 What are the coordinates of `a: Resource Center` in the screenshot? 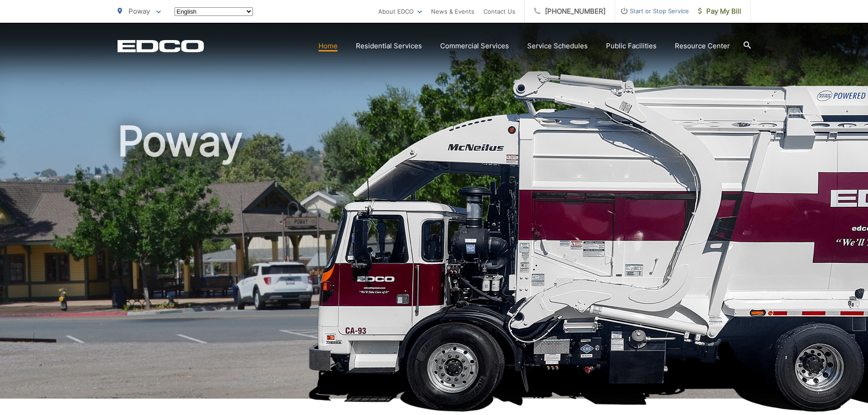 It's located at (702, 46).